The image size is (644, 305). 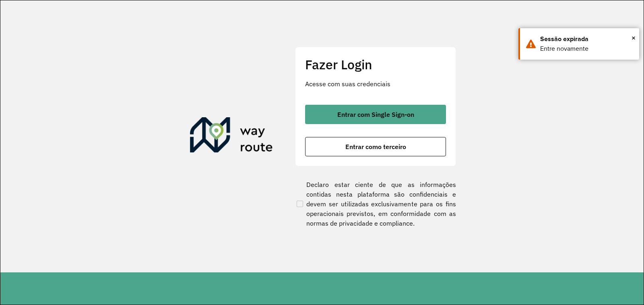 I want to click on div: Entre novamente, so click(x=587, y=49).